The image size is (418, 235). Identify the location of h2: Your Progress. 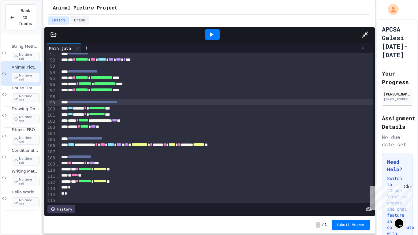
(398, 78).